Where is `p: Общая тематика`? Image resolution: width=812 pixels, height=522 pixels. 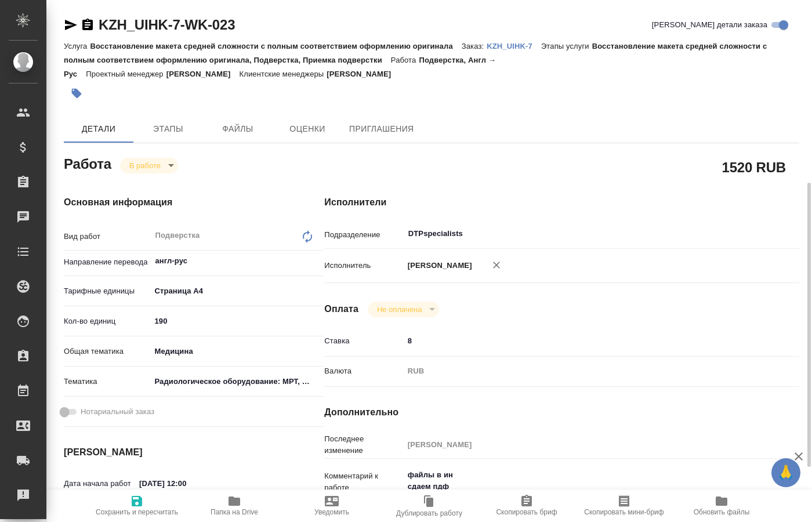
p: Общая тематика is located at coordinates (107, 351).